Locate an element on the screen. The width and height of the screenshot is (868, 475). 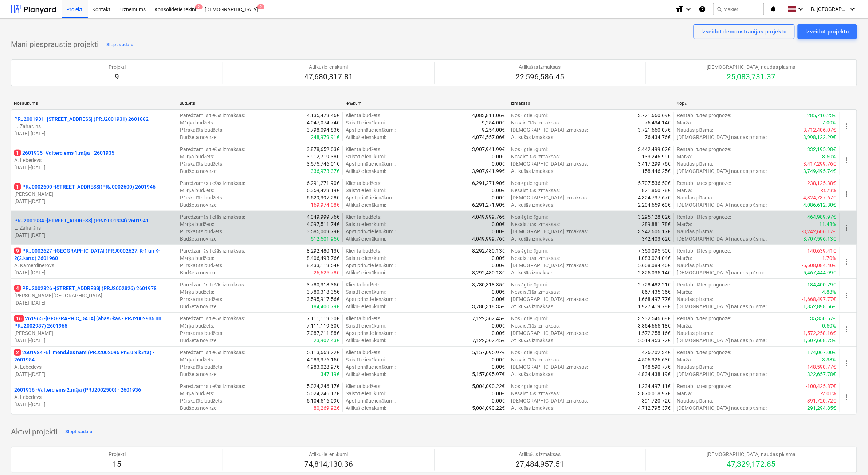
span: search is located at coordinates (719, 9).